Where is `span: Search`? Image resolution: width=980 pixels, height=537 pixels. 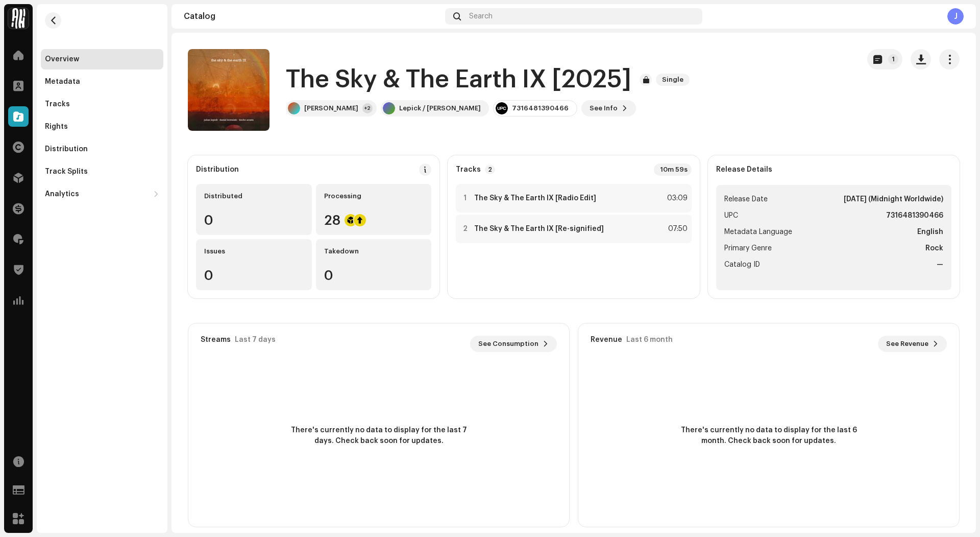
span: Search is located at coordinates (481, 16).